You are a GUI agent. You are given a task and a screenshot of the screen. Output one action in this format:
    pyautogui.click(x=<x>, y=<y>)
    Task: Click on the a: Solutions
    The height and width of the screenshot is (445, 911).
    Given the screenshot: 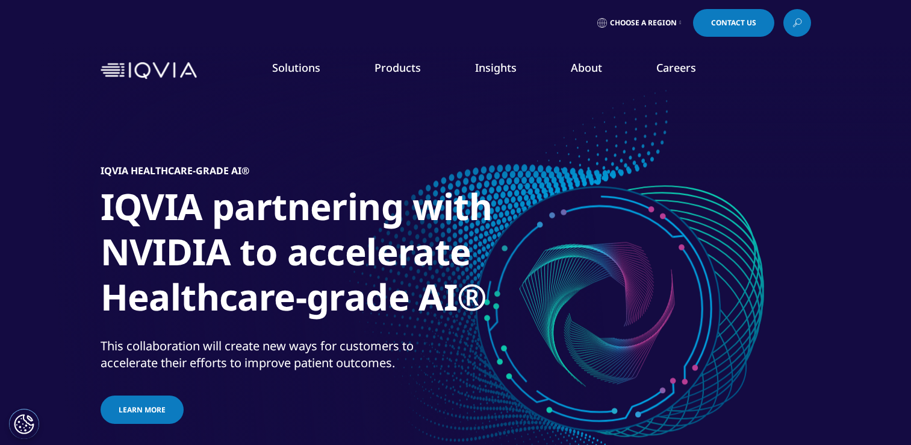 What is the action you would take?
    pyautogui.click(x=296, y=67)
    